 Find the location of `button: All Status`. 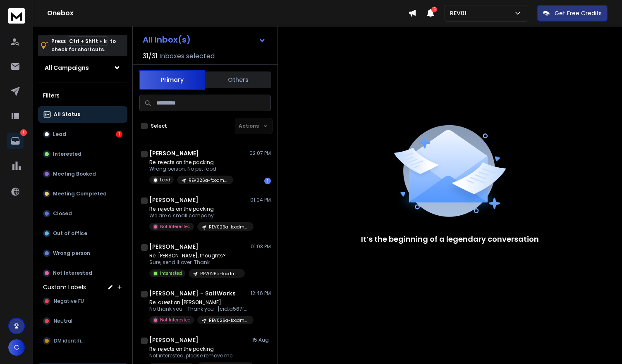

button: All Status is located at coordinates (83, 114).